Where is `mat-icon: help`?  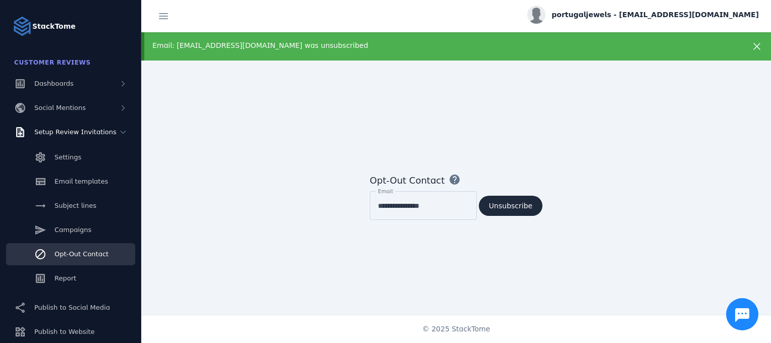
mat-icon: help is located at coordinates (455, 180).